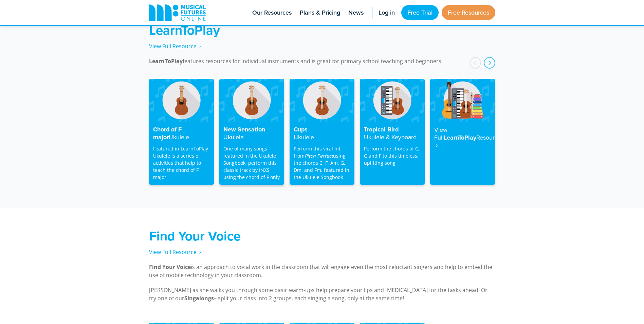  What do you see at coordinates (356, 12) in the screenshot?
I see `span: News` at bounding box center [356, 12].